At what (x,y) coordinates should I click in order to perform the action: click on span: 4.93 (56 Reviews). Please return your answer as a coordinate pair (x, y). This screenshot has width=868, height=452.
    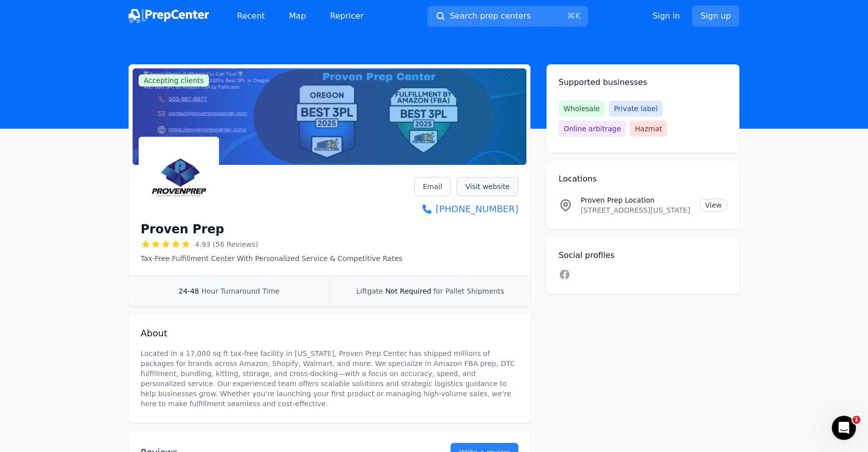
    Looking at the image, I should click on (227, 245).